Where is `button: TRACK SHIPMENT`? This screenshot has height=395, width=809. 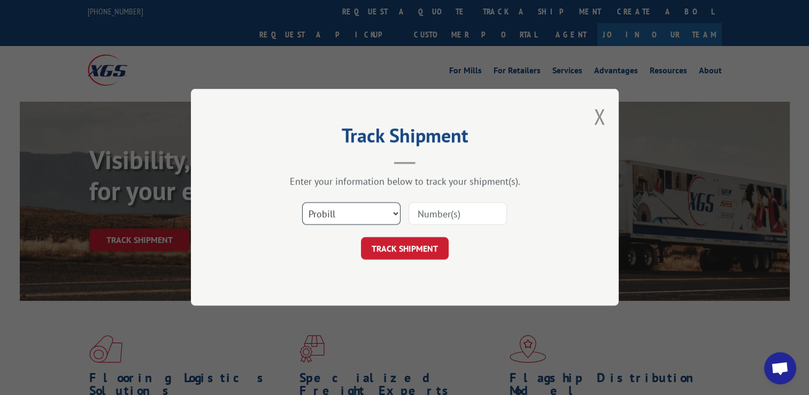 button: TRACK SHIPMENT is located at coordinates (405, 249).